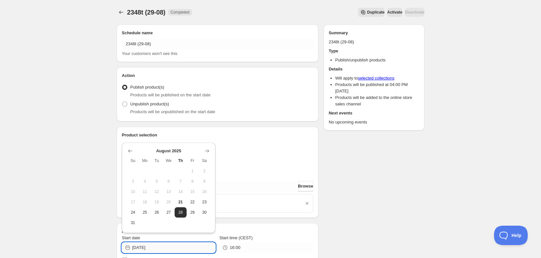  What do you see at coordinates (180, 213) in the screenshot?
I see `span: 28` at bounding box center [180, 213].